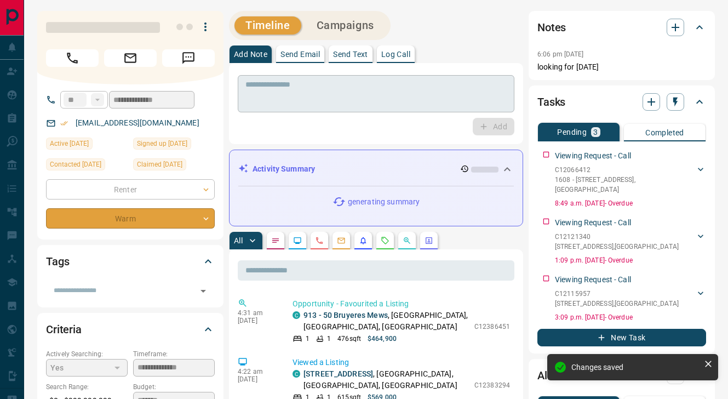 The width and height of the screenshot is (728, 399). Describe the element at coordinates (319, 240) in the screenshot. I see `svg: Calls` at that location.